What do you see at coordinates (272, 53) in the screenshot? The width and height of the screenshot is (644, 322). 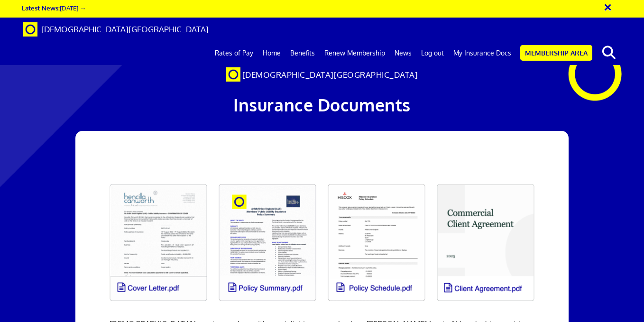 I see `a: Home` at bounding box center [272, 53].